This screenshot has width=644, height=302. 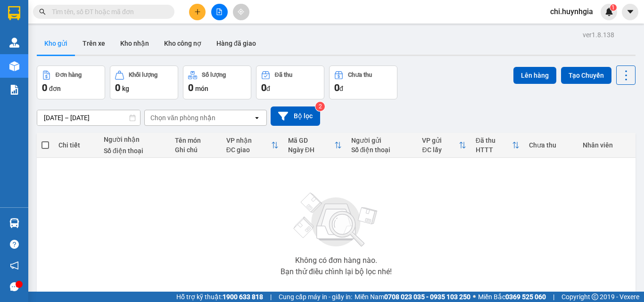 I want to click on button: Số lượng0món, so click(x=217, y=83).